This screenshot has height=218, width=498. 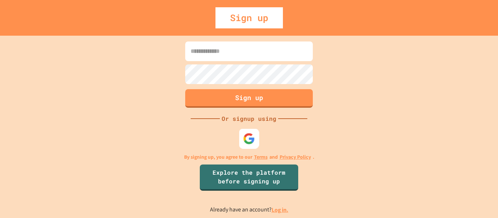 What do you see at coordinates (280, 210) in the screenshot?
I see `a: Log in.` at bounding box center [280, 210].